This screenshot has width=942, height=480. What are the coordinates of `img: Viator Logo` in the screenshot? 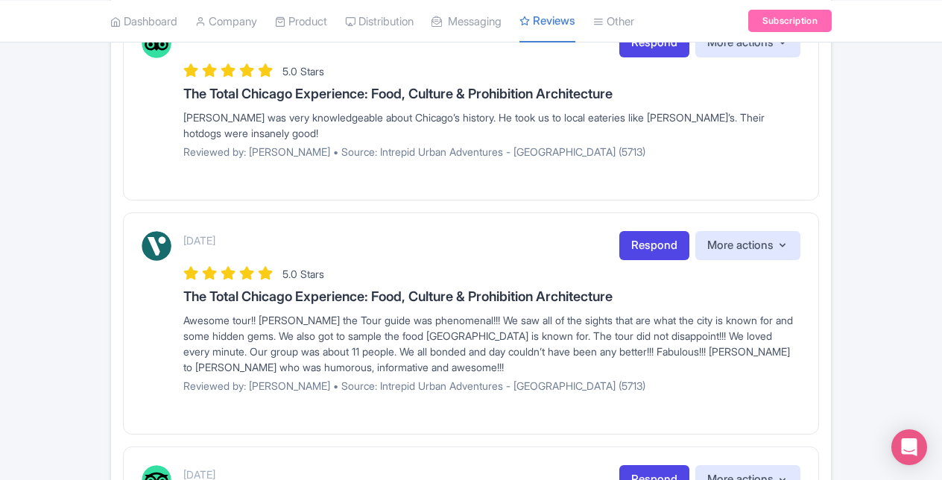 It's located at (156, 246).